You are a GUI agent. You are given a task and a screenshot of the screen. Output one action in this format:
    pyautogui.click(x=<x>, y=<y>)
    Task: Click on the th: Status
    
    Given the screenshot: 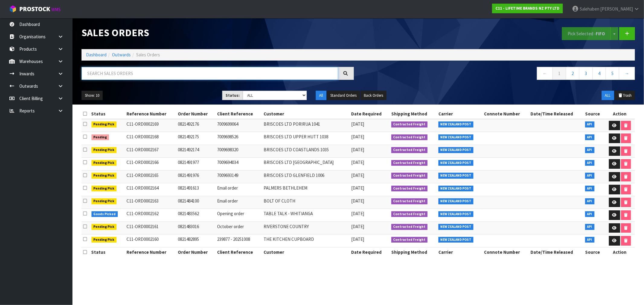 What is the action you would take?
    pyautogui.click(x=108, y=114)
    